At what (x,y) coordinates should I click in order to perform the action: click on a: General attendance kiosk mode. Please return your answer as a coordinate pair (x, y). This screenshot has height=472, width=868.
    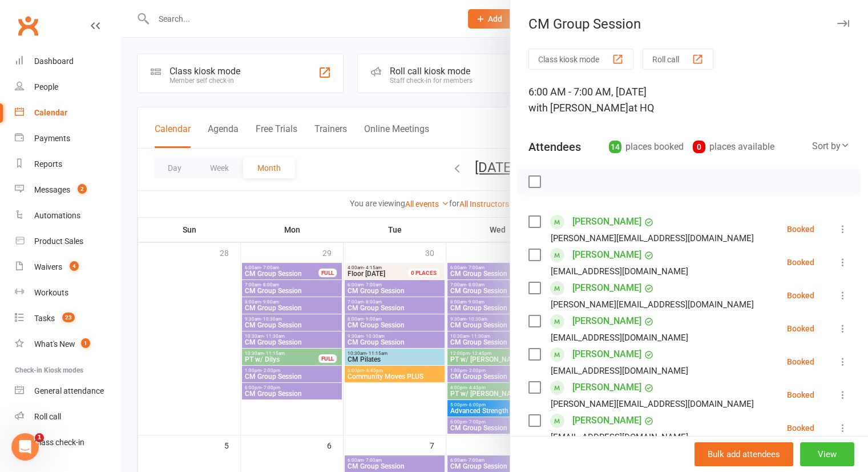
    Looking at the image, I should click on (68, 390).